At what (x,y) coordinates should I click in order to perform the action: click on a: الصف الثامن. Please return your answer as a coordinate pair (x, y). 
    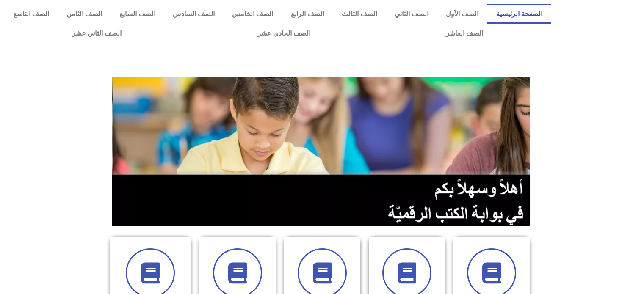
    Looking at the image, I should click on (84, 14).